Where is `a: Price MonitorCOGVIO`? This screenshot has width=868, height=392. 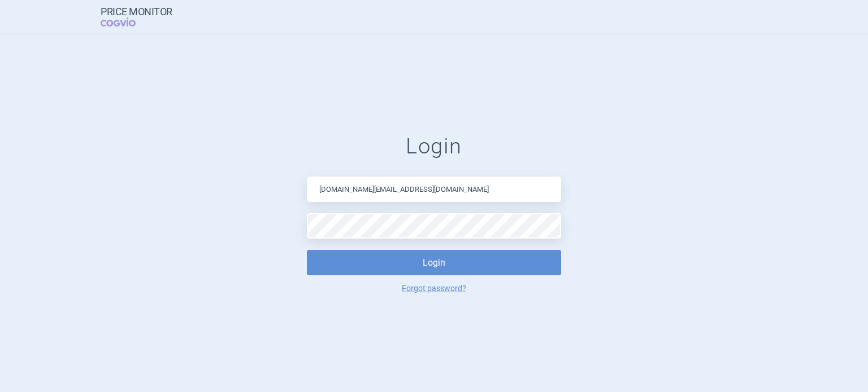
a: Price MonitorCOGVIO is located at coordinates (136, 17).